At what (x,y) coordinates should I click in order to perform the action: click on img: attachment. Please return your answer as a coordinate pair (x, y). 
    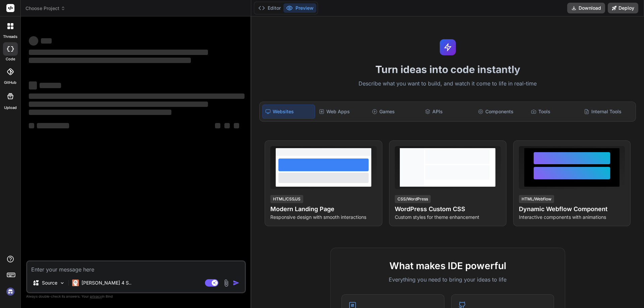
    Looking at the image, I should click on (226, 283).